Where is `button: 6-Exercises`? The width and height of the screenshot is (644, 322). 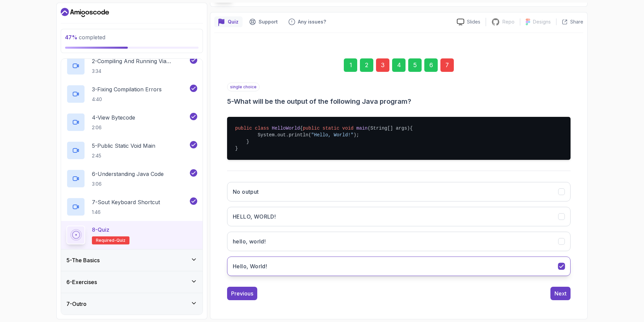 button: 6-Exercises is located at coordinates (132, 282).